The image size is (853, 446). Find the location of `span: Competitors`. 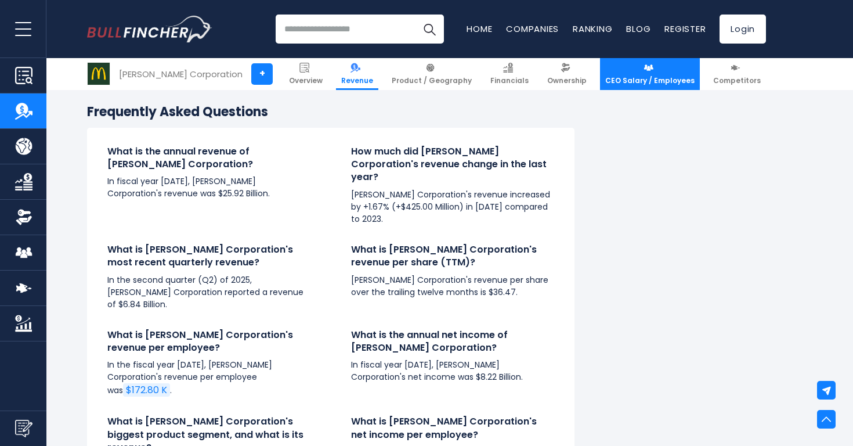

span: Competitors is located at coordinates (737, 81).